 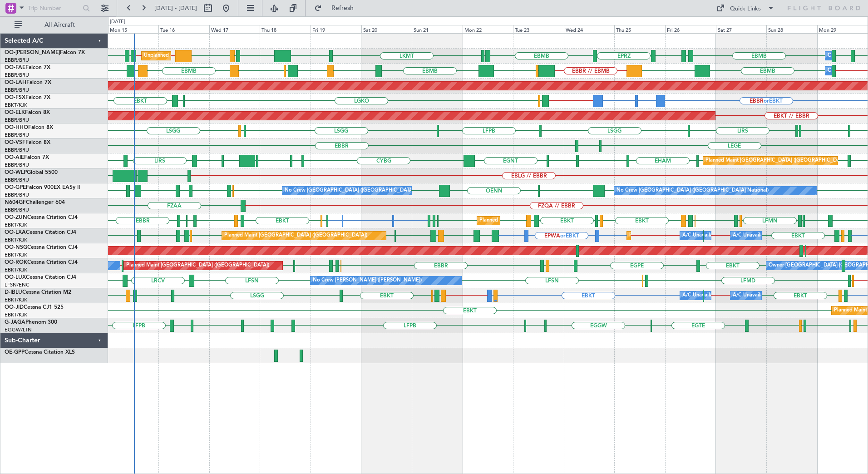 I want to click on button: Quick Links, so click(x=746, y=8).